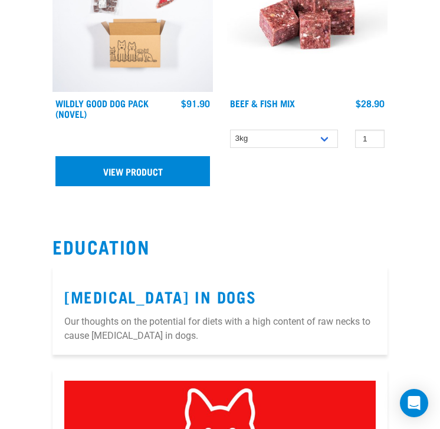 The width and height of the screenshot is (440, 429). What do you see at coordinates (370, 103) in the screenshot?
I see `div: $28.90` at bounding box center [370, 103].